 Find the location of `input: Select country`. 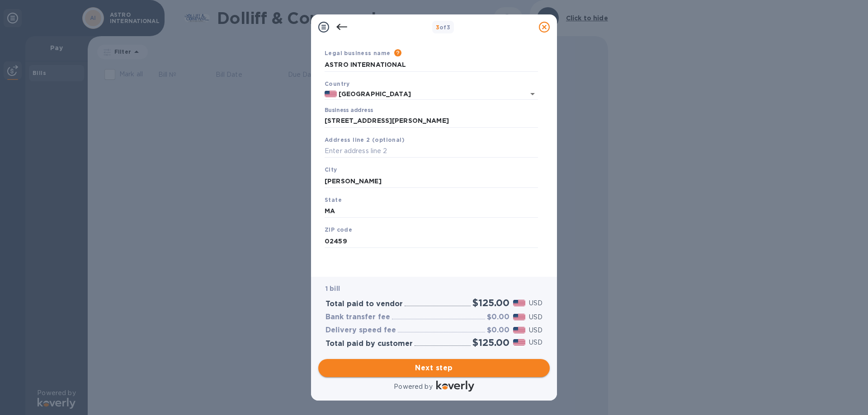

input: Select country is located at coordinates (425, 94).